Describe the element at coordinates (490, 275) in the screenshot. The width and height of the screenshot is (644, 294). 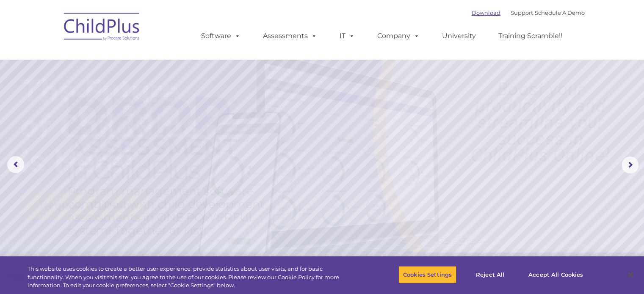
I see `button: Reject All` at that location.